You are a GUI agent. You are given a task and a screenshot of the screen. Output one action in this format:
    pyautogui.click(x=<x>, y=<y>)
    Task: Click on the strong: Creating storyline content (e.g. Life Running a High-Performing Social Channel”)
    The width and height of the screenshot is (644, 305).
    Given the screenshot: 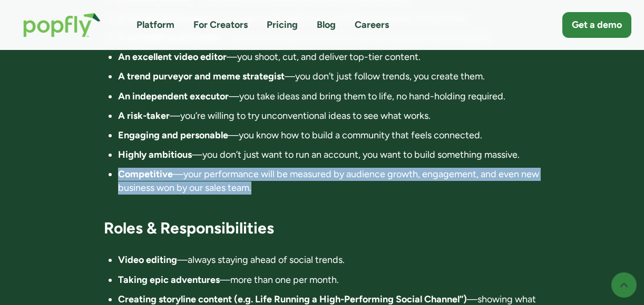 What is the action you would take?
    pyautogui.click(x=292, y=299)
    